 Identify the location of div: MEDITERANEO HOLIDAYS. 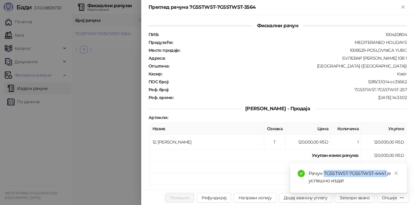
(291, 42).